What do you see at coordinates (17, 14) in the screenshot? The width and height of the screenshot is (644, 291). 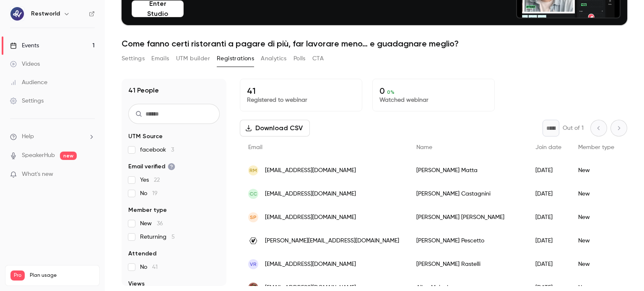 I see `img: Restworld` at bounding box center [17, 14].